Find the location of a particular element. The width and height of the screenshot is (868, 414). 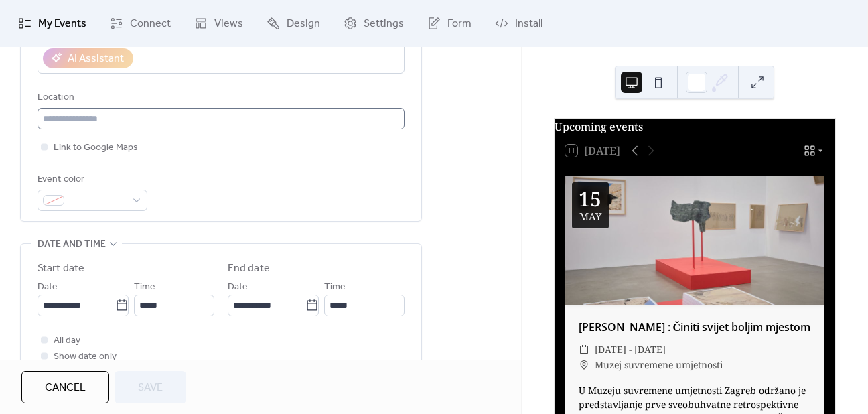

span: Show date only is located at coordinates (85, 357).